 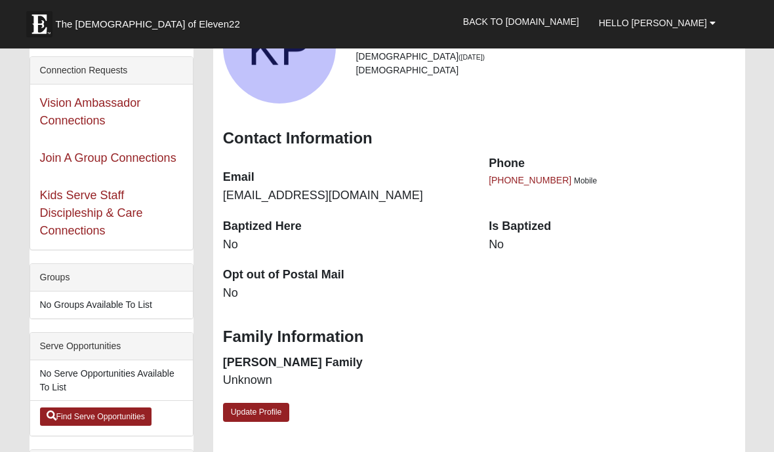 I want to click on div: Connection Requests, so click(x=111, y=71).